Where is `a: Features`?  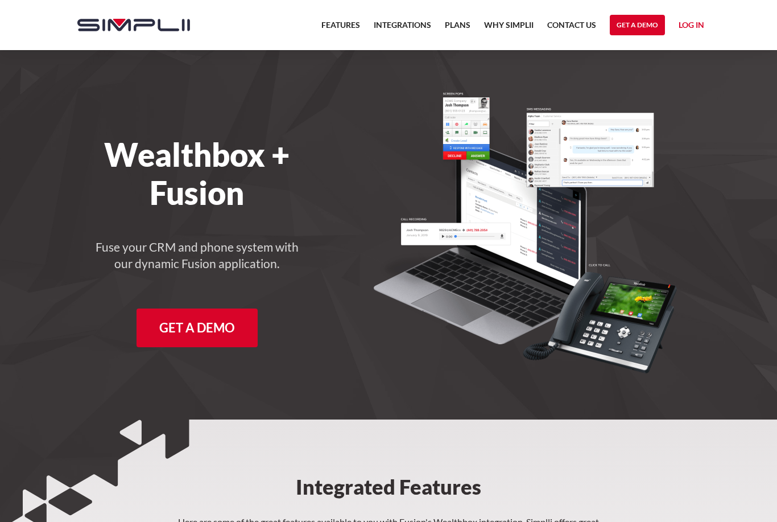 a: Features is located at coordinates (341, 28).